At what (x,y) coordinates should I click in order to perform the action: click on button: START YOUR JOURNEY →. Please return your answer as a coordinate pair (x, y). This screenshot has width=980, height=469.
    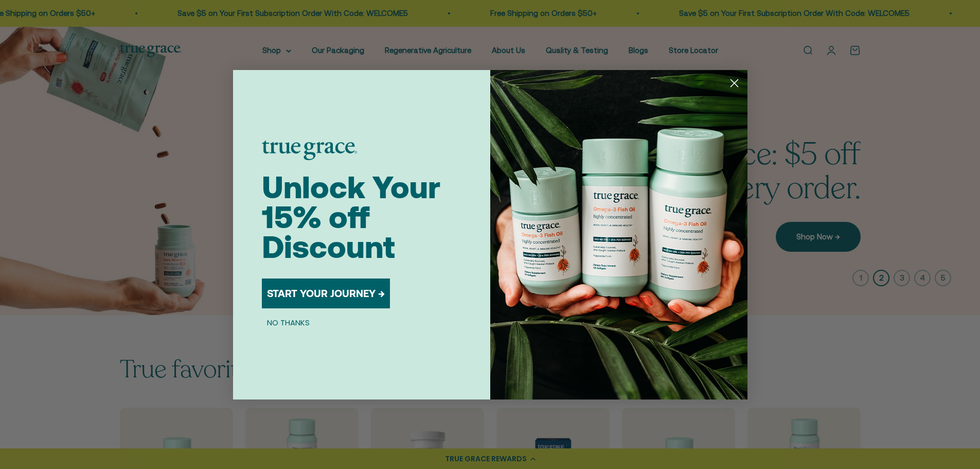
    Looking at the image, I should click on (326, 293).